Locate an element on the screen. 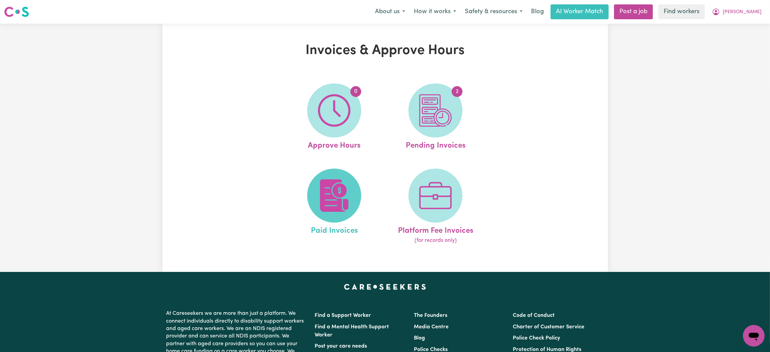 Image resolution: width=770 pixels, height=352 pixels. a: Paid Invoices is located at coordinates (334, 207).